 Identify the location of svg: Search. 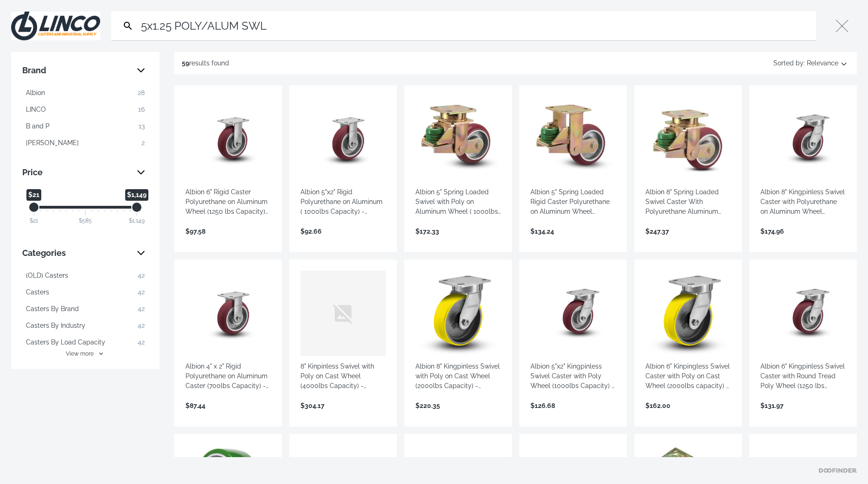
(128, 26).